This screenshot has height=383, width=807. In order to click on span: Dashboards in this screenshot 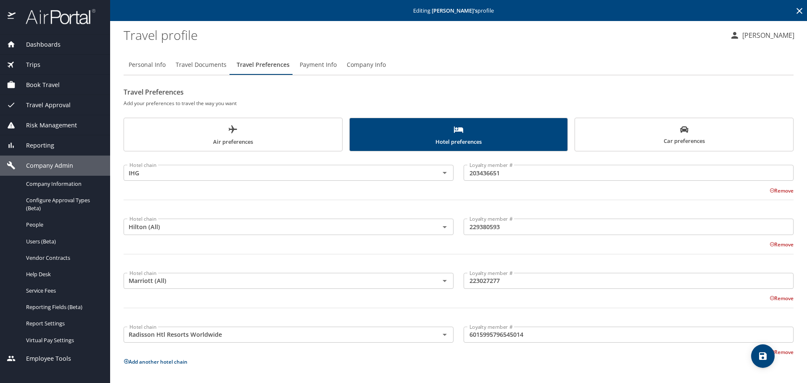, I will do `click(38, 45)`.